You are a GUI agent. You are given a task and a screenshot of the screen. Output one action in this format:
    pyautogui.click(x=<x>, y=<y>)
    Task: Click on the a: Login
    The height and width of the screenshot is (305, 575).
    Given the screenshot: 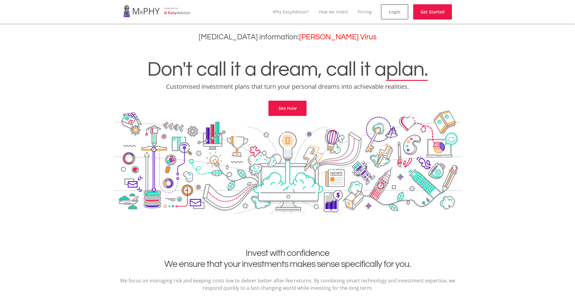 What is the action you would take?
    pyautogui.click(x=395, y=12)
    